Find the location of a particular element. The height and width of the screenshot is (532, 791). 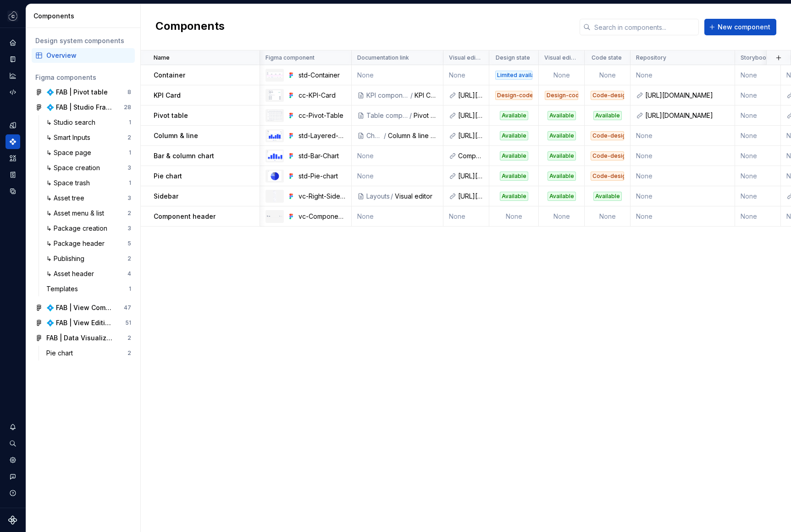

p: Component header is located at coordinates (184, 216).